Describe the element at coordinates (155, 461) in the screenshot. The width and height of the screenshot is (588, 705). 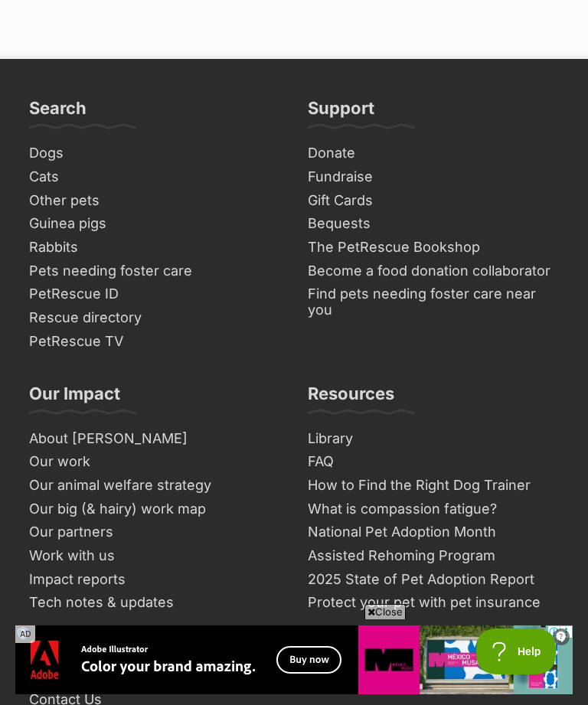
I see `a: Our work` at that location.